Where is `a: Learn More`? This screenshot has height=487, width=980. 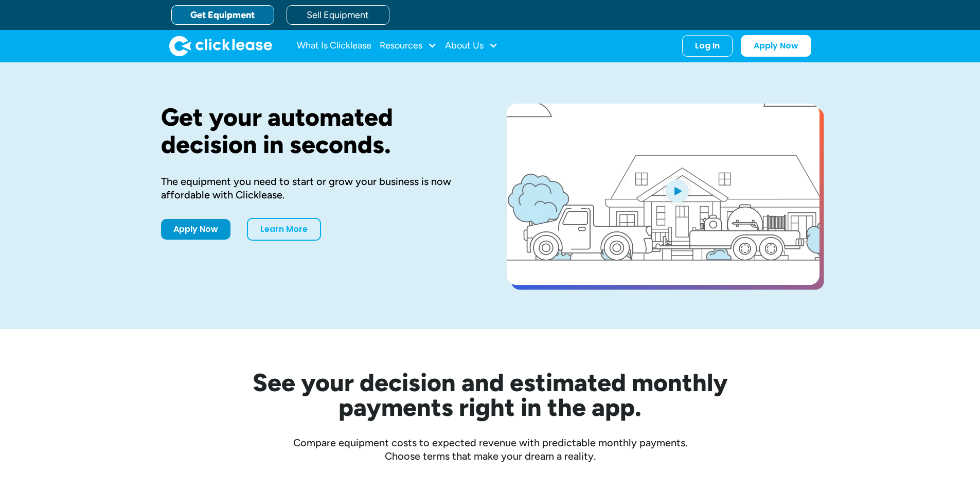 a: Learn More is located at coordinates (284, 229).